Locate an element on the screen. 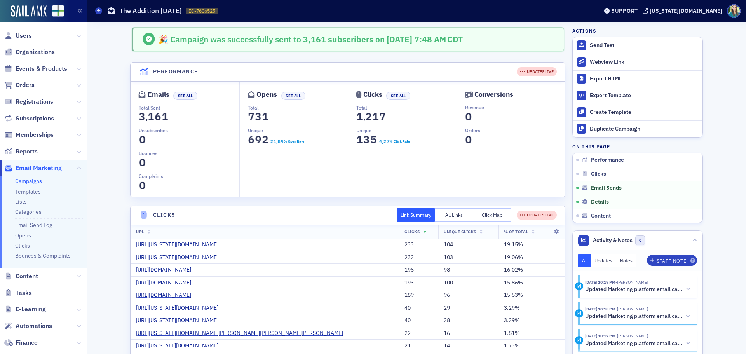  div: 28 is located at coordinates (468, 321).